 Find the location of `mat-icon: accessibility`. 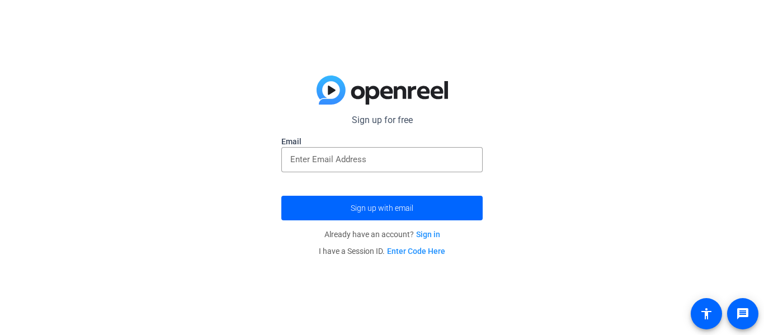

mat-icon: accessibility is located at coordinates (706, 314).